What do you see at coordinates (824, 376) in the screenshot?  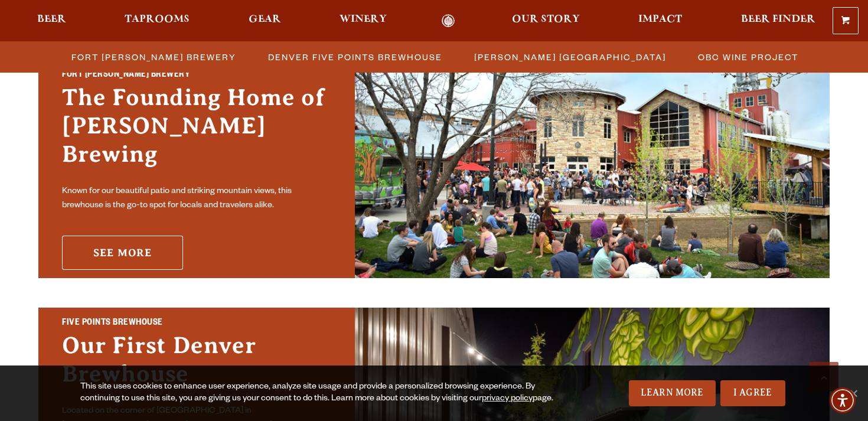 I see `a: Scroll to top` at bounding box center [824, 376].